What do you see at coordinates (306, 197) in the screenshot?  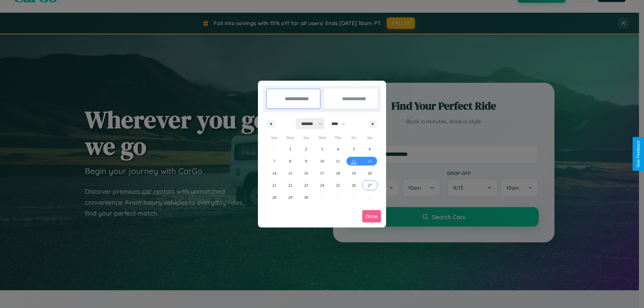 I see `span: 30` at bounding box center [306, 197].